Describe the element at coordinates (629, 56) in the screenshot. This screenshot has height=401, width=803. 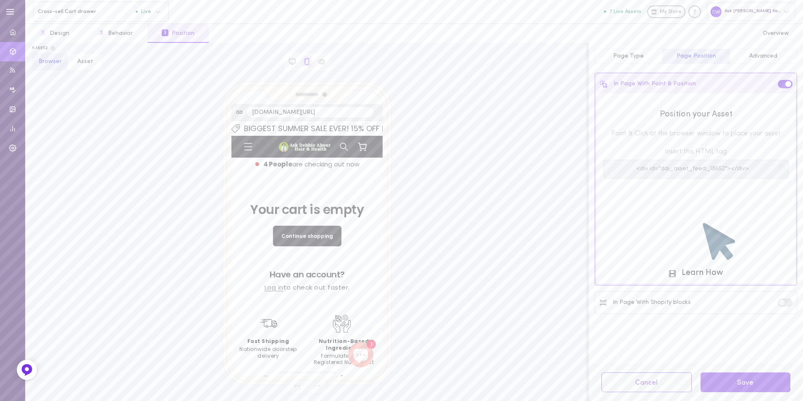
I see `span: Page Type` at that location.